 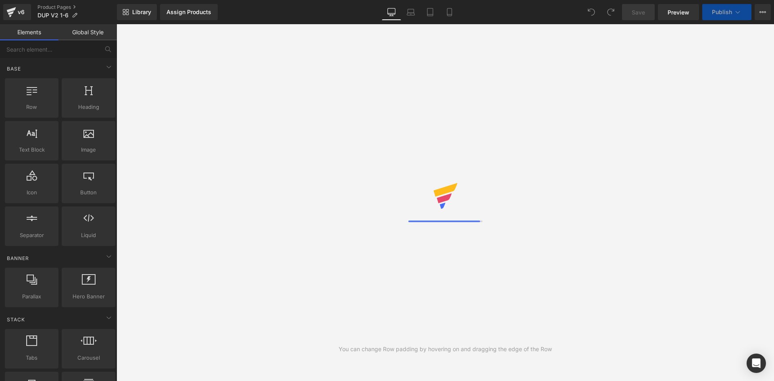 What do you see at coordinates (722, 12) in the screenshot?
I see `span: Publish` at bounding box center [722, 12].